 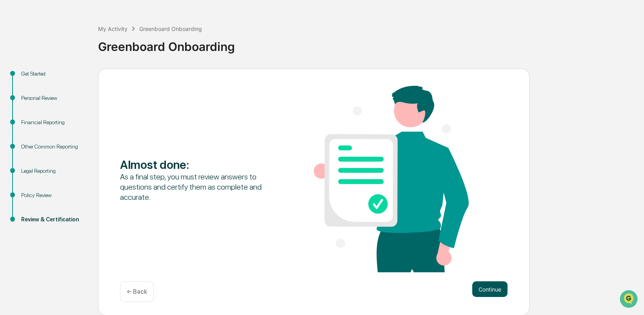 I want to click on span: Preclearance, so click(x=33, y=102).